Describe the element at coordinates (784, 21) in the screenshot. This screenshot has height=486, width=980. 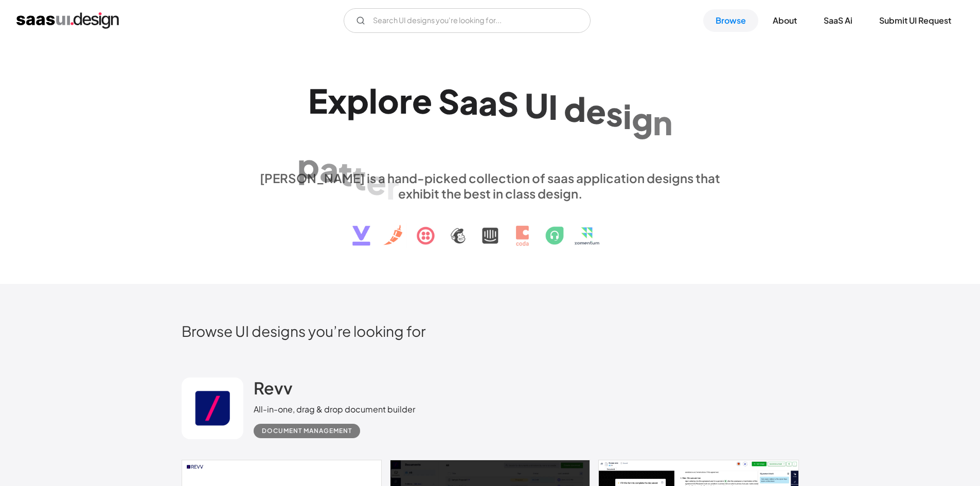
I see `a: About` at that location.